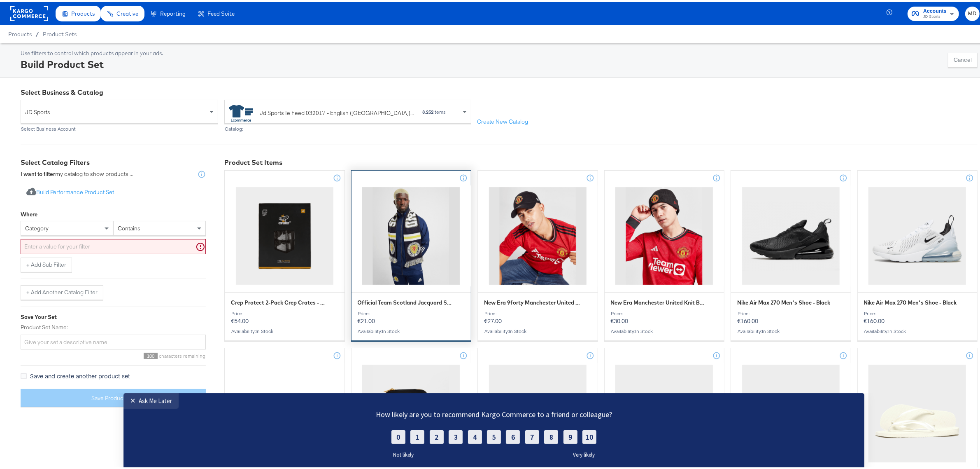  Describe the element at coordinates (127, 11) in the screenshot. I see `span: Creative` at that location.